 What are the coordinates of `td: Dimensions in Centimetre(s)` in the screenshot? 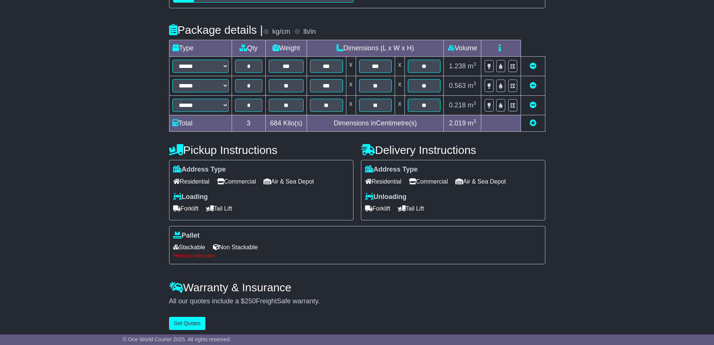 It's located at (375, 123).